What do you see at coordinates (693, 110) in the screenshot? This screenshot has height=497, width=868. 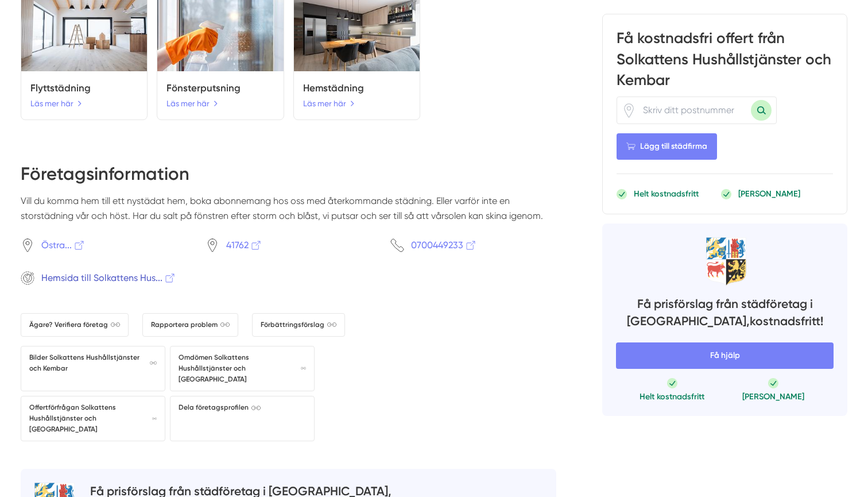 I see `input: Skriv ditt postnummer` at bounding box center [693, 110].